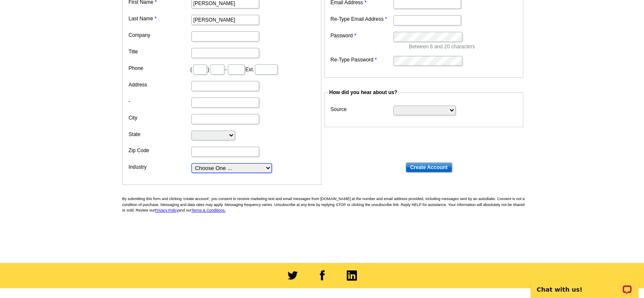  Describe the element at coordinates (362, 35) in the screenshot. I see `label: Password` at that location.